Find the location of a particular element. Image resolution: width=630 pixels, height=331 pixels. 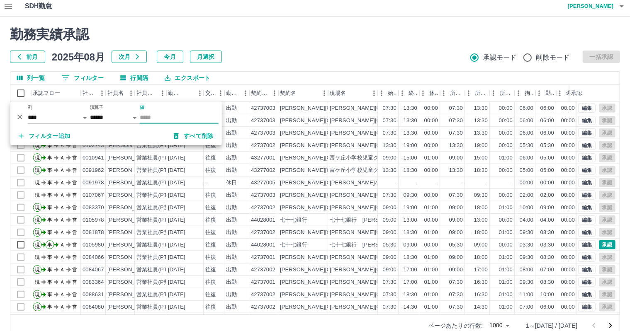

button: 今月 is located at coordinates (170, 57).